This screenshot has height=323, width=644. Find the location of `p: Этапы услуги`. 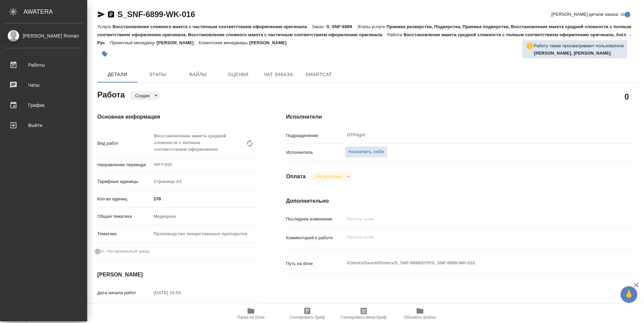

p: Этапы услуги is located at coordinates (372, 26).